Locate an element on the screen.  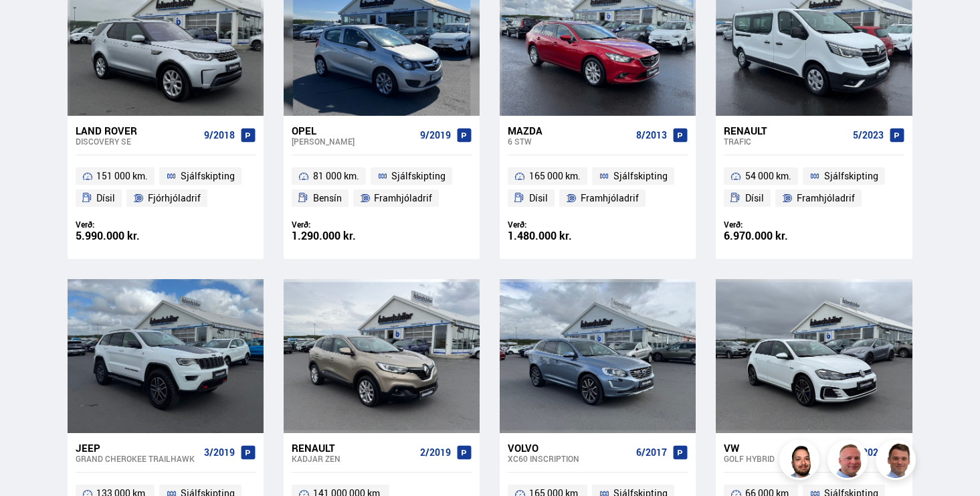
span: 54 000 km. is located at coordinates (768, 176).